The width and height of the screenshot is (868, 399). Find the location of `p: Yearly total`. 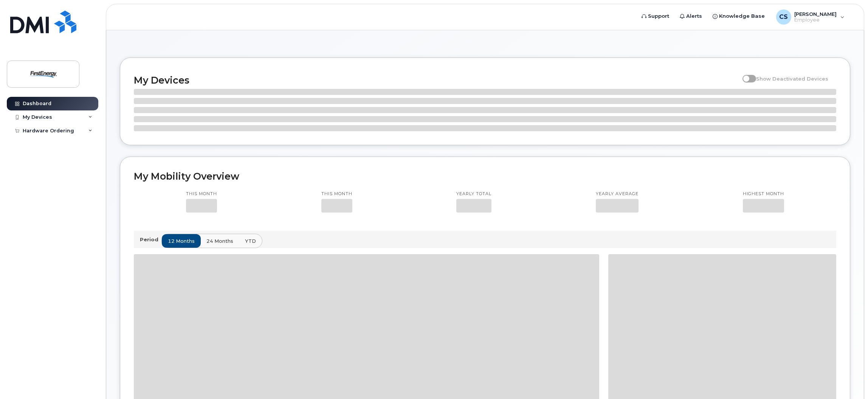

p: Yearly total is located at coordinates (474, 194).